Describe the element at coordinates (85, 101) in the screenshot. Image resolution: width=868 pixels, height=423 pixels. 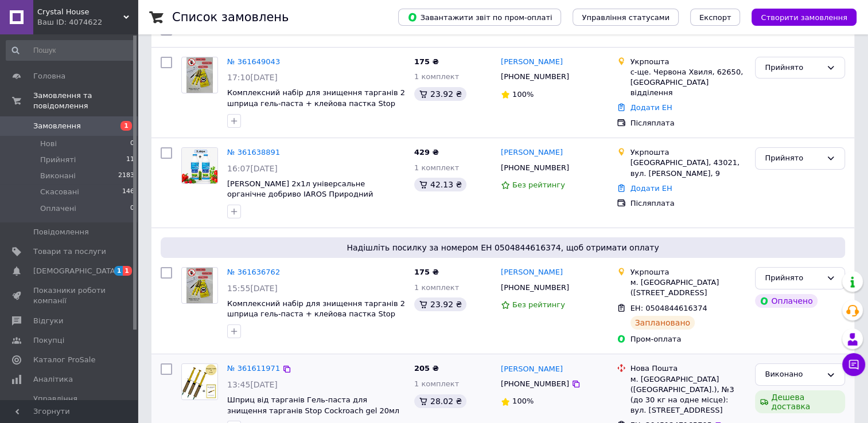
I see `span: Замовлення та повідомлення` at that location.